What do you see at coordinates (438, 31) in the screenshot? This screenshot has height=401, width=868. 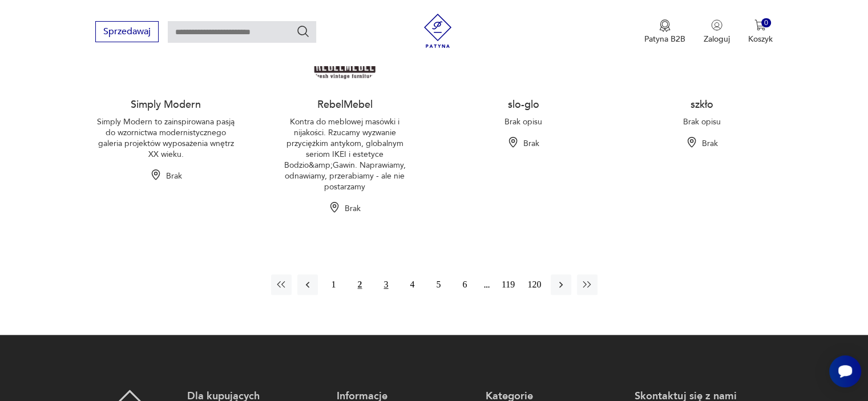 I see `img: Patyna - sklep z meblami i dekoracjami vintage` at bounding box center [438, 31].